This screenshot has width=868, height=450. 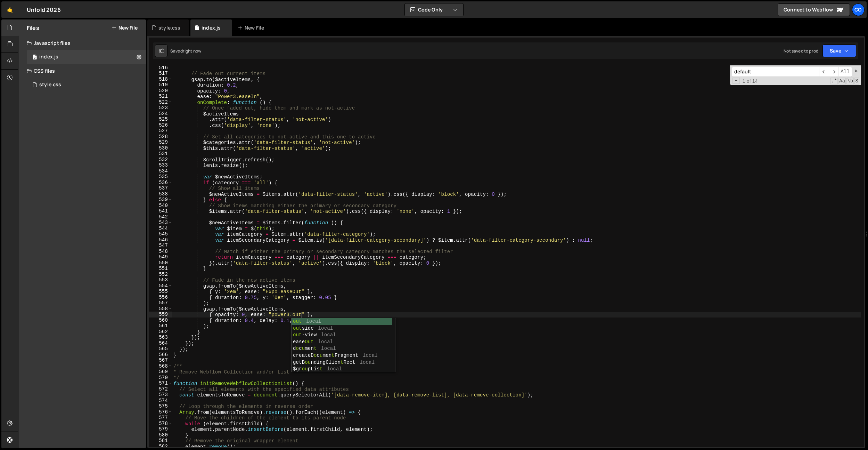 What do you see at coordinates (161, 343) in the screenshot?
I see `div: 564` at bounding box center [161, 343].